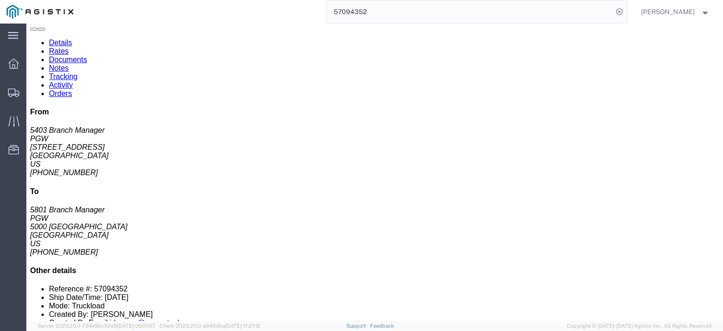 The image size is (723, 331). Describe the element at coordinates (470, 12) in the screenshot. I see `input: Search for shipment number, reference number` at that location.